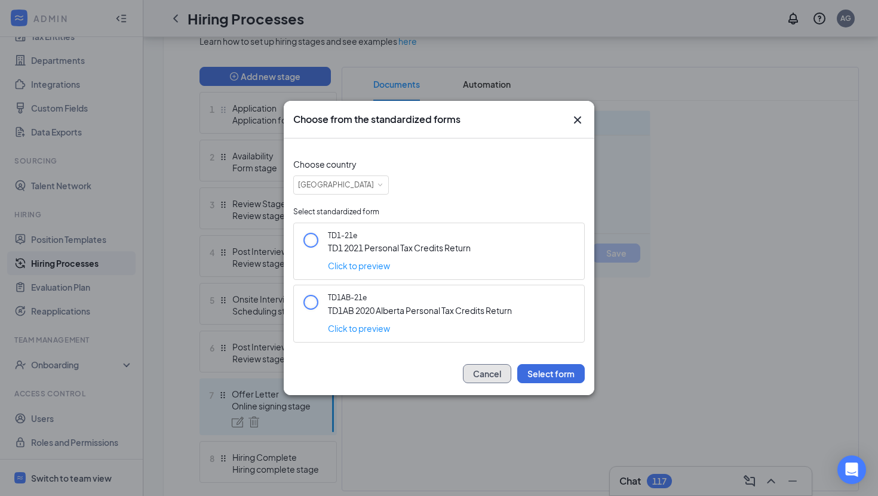 Image resolution: width=878 pixels, height=496 pixels. What do you see at coordinates (377, 119) in the screenshot?
I see `h3: Choose from the standardized forms` at bounding box center [377, 119].